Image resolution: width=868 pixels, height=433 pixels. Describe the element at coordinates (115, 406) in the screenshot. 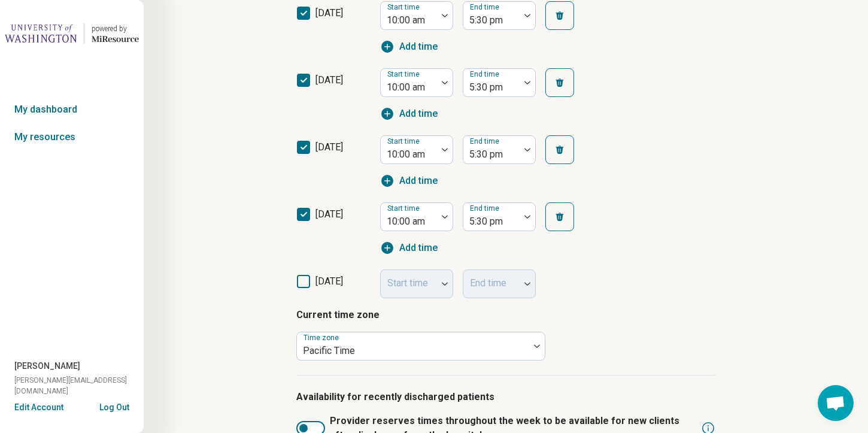

I see `button: Log Out` at that location.